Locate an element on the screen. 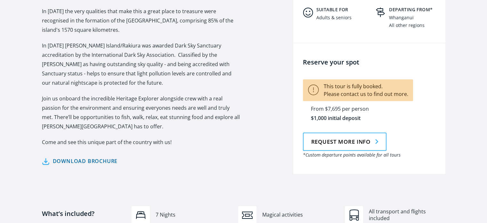 The width and height of the screenshot is (487, 223). div: per person is located at coordinates (356, 109).